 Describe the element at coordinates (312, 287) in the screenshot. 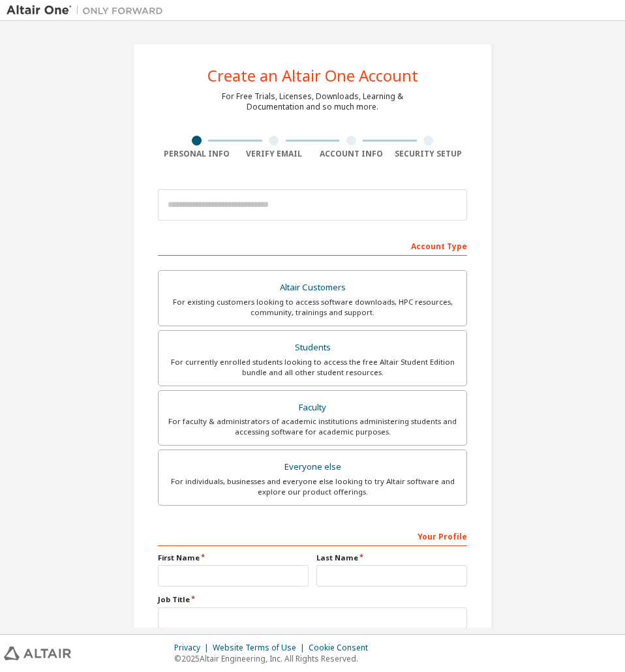

I see `div: Altair Customers` at that location.